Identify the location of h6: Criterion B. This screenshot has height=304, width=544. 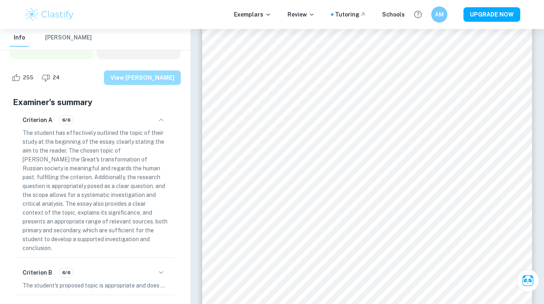
(37, 273).